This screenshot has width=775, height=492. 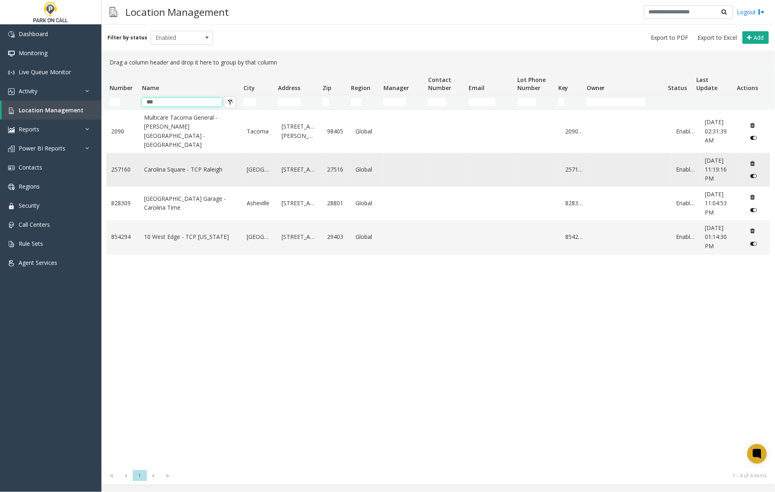 What do you see at coordinates (574, 170) in the screenshot?
I see `a: 257160` at bounding box center [574, 170].